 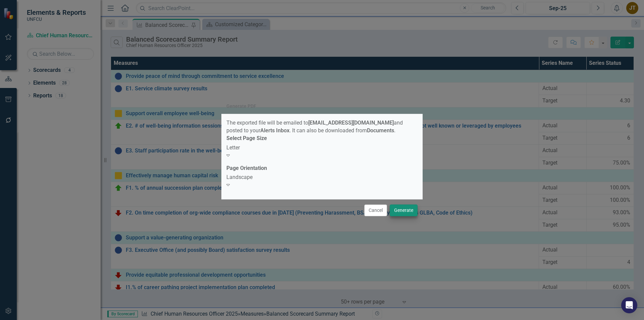 What do you see at coordinates (246, 138) in the screenshot?
I see `label: Select Page Size` at bounding box center [246, 138].